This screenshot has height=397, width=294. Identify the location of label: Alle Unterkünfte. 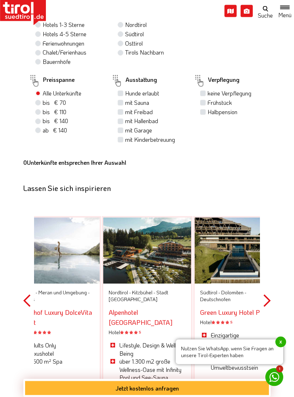
(62, 94).